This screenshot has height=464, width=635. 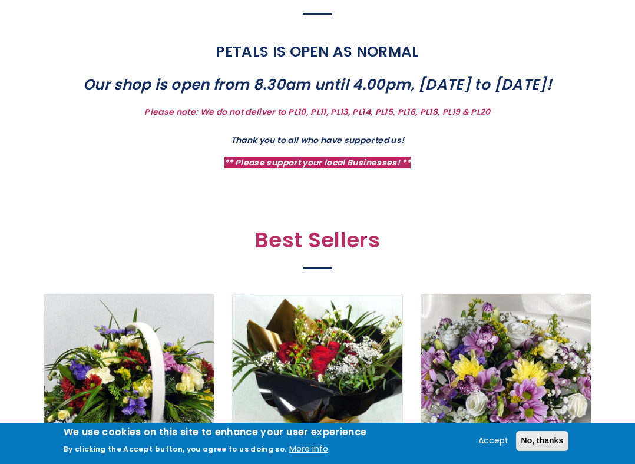 I want to click on strong: Please note: We do not deliver to PL10, PL11, PL13, PL14, PL15, PL16, PL18, PL19 & PL20, so click(x=317, y=112).